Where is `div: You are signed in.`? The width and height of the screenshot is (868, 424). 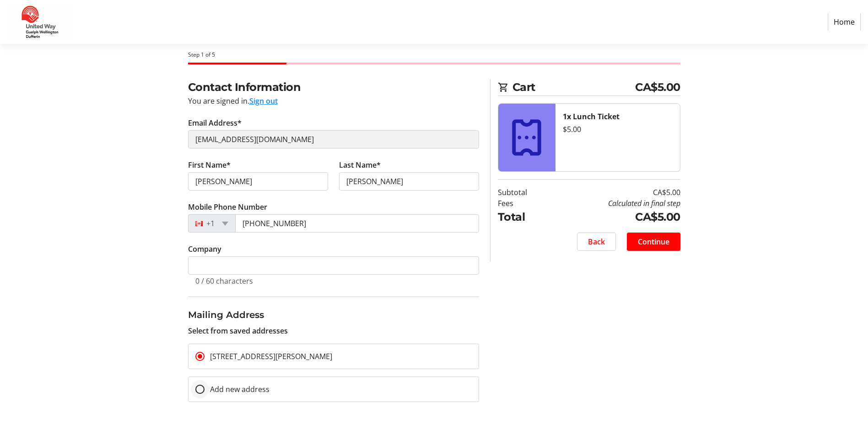 div: You are signed in. is located at coordinates (334, 101).